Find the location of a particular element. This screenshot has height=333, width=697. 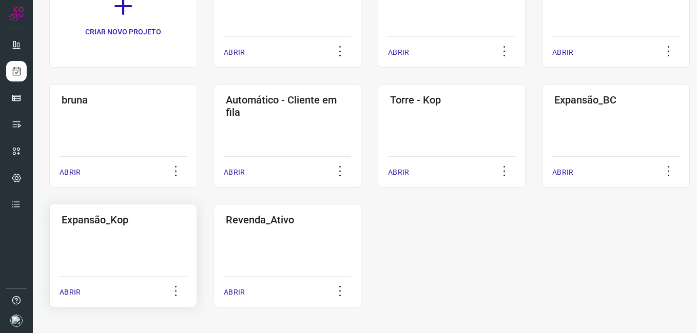

h3: Automático - Cliente em fila is located at coordinates (287, 106).